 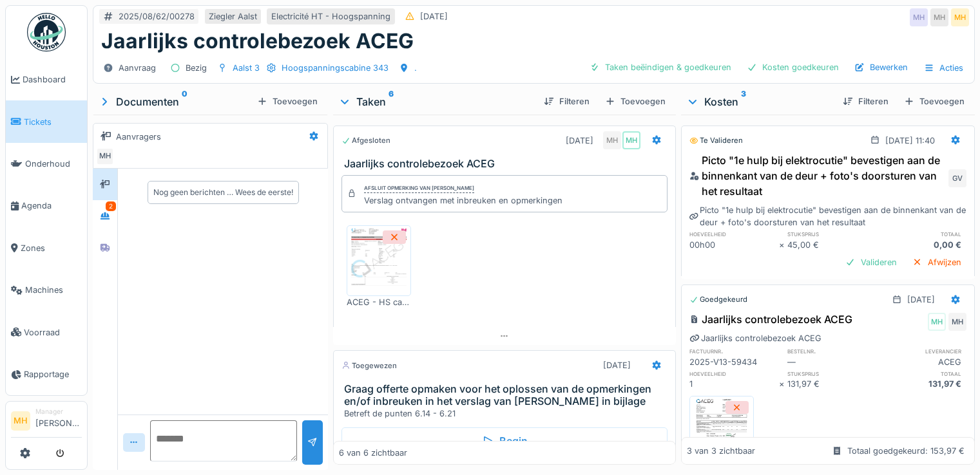 What do you see at coordinates (506, 164) in the screenshot?
I see `h3: Jaarlijks controlebezoek ACEG` at bounding box center [506, 164].